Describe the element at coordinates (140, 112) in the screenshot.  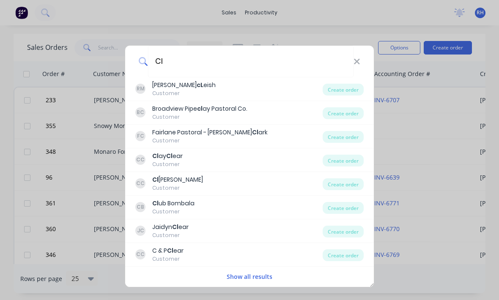
I see `div: BC` at that location.